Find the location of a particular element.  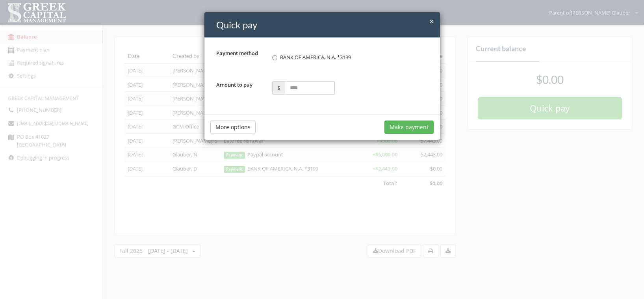

label: Amount to pay is located at coordinates (239, 85).